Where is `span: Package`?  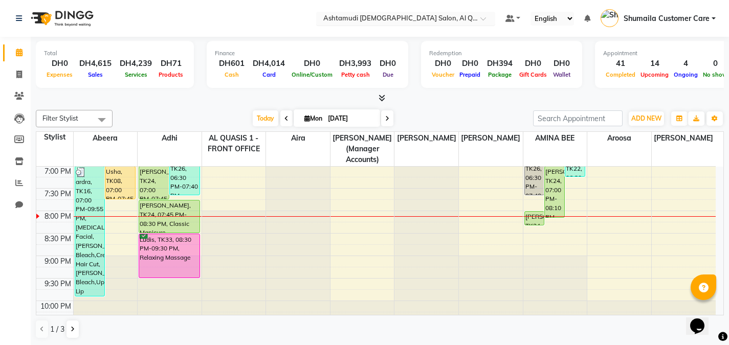
span: Package is located at coordinates (500, 75).